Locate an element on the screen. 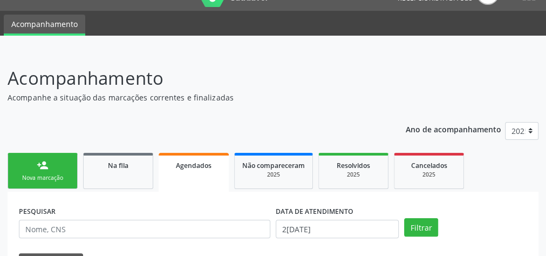 The image size is (546, 256). p: Acompanhe a situação das marcações correntes e finalizadas is located at coordinates (193, 97).